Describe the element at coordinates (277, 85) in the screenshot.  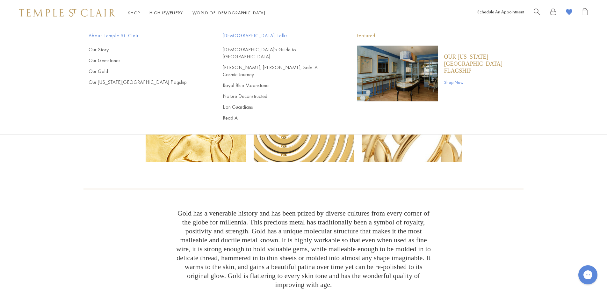
I see `a: Royal Blue Moonstone` at that location.